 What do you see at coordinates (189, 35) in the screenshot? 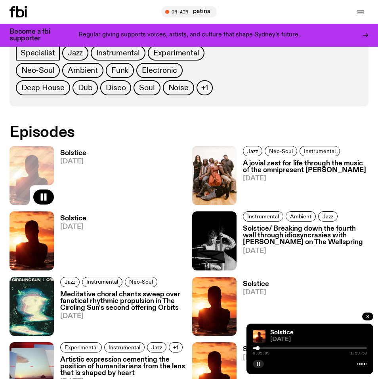
I see `p: Regular giving supports voices, artists, and culture that shape Sydney’s future.` at bounding box center [189, 35].